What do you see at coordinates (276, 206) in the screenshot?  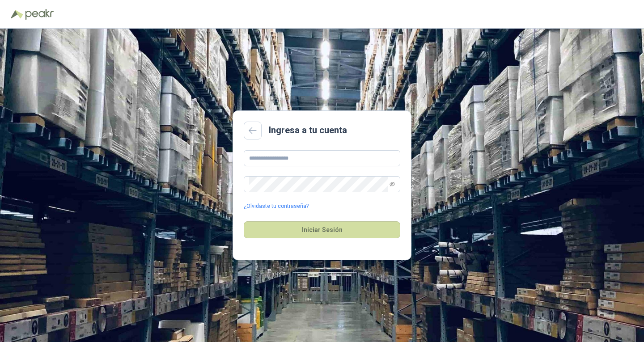 I see `a: ¿Olvidaste tu contraseña?` at bounding box center [276, 206].